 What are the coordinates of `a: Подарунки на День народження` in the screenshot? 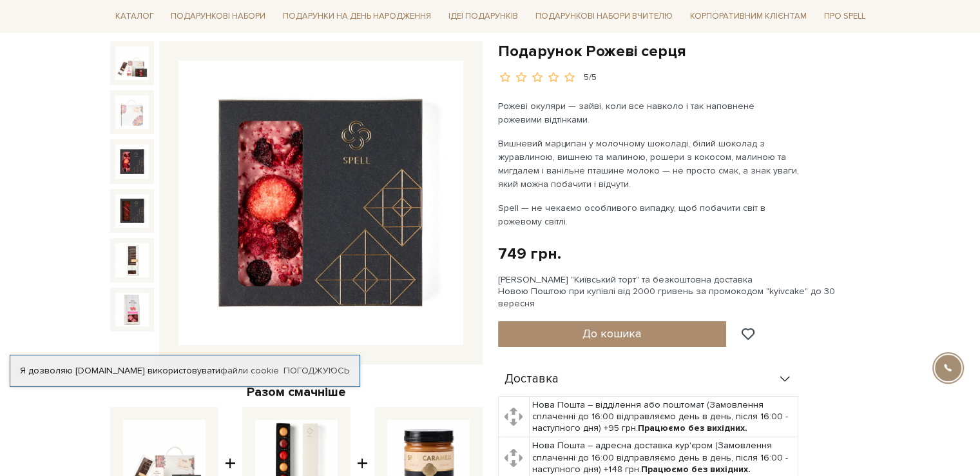 It's located at (357, 16).